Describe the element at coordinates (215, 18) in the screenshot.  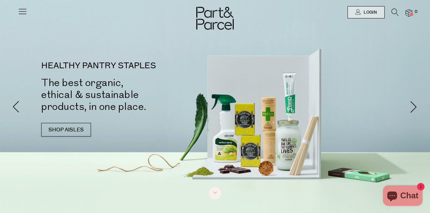
I see `img: Part&Parcel` at that location.